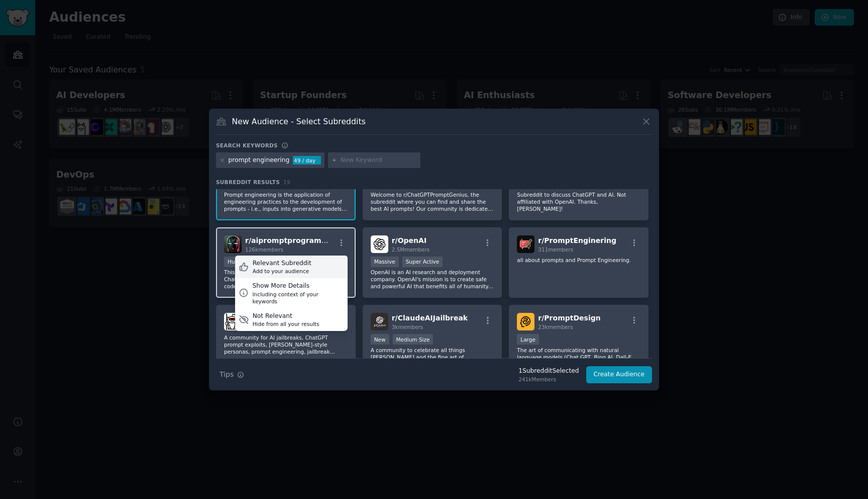 The width and height of the screenshot is (868, 499). Describe the element at coordinates (528, 338) in the screenshot. I see `div: Large` at that location.